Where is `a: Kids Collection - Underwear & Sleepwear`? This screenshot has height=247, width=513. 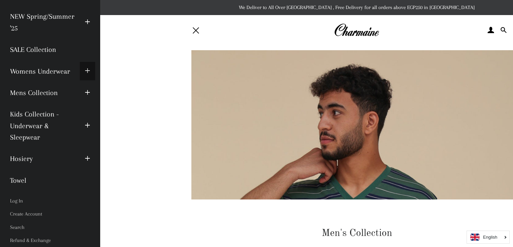 a: Kids Collection - Underwear & Sleepwear is located at coordinates (42, 125).